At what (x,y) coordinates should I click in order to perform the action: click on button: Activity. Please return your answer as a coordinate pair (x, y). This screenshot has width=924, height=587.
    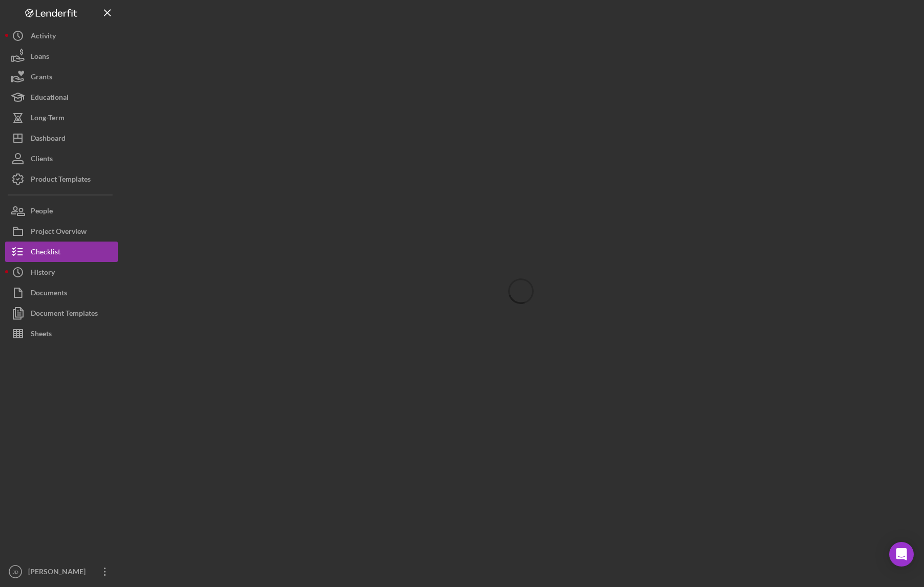
    Looking at the image, I should click on (62, 36).